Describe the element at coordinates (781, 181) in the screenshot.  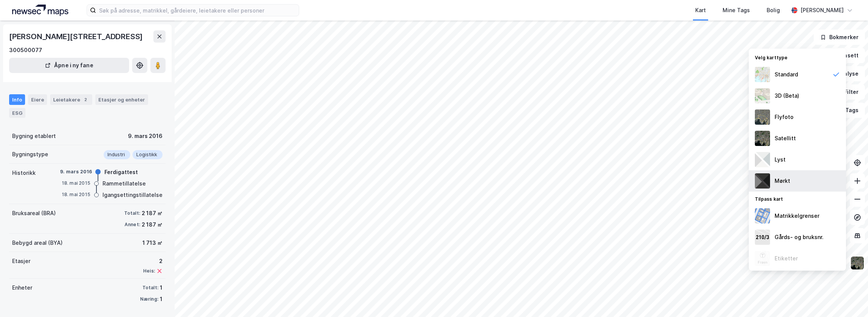
I see `div: Mørkt` at that location.